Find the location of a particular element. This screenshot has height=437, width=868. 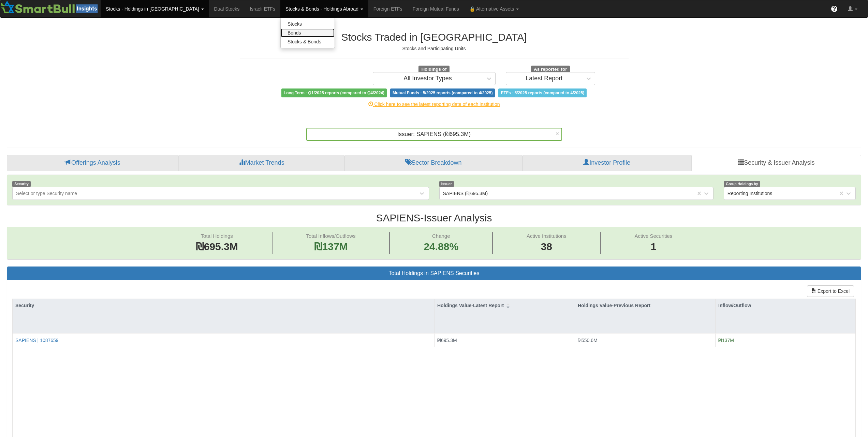

div: Holdings Value-Previous Report is located at coordinates (645, 305).